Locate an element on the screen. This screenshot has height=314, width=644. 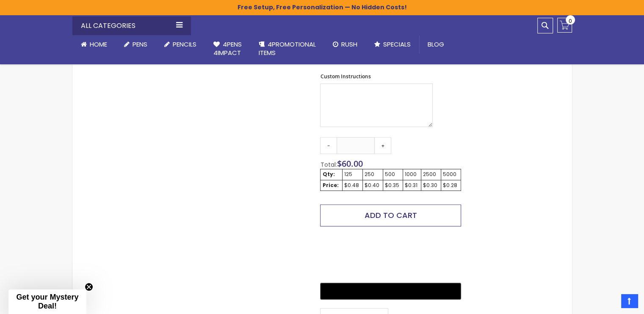
div: 250 is located at coordinates (373, 174).